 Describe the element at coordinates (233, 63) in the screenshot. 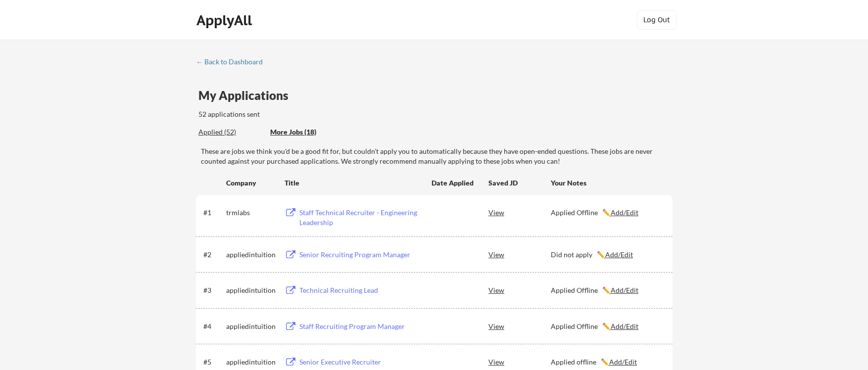

I see `a: ← Back to Dashboard` at that location.